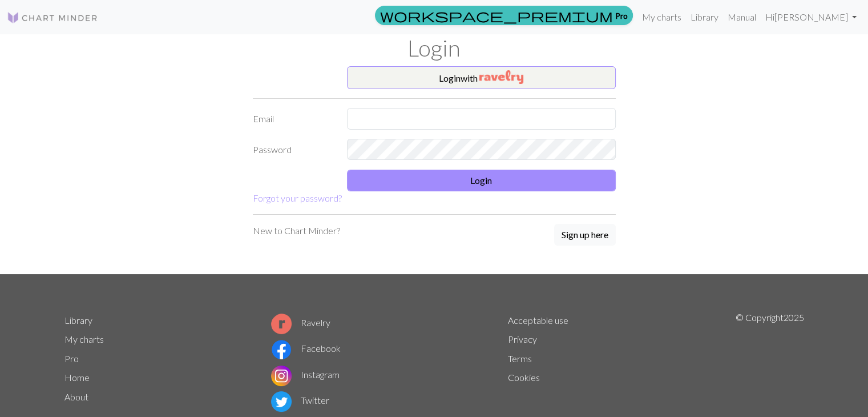  I want to click on a: Forgot your password?, so click(298, 197).